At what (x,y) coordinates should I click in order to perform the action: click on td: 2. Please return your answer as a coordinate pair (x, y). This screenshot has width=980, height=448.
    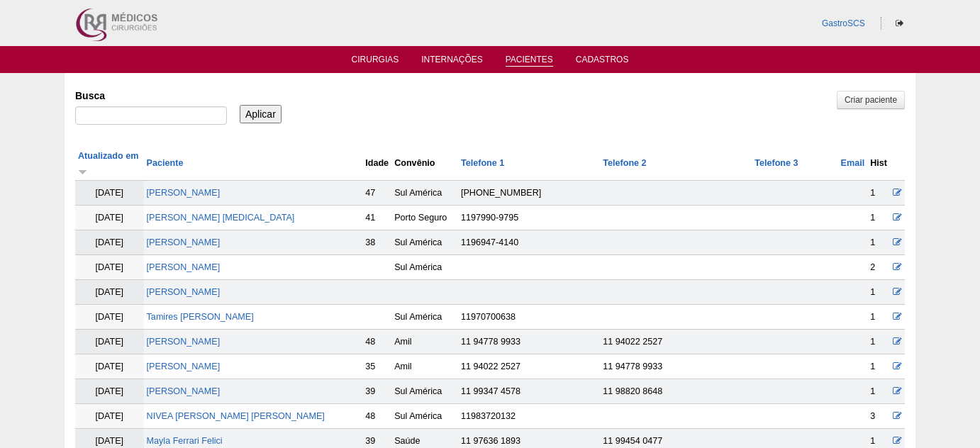
    Looking at the image, I should click on (879, 267).